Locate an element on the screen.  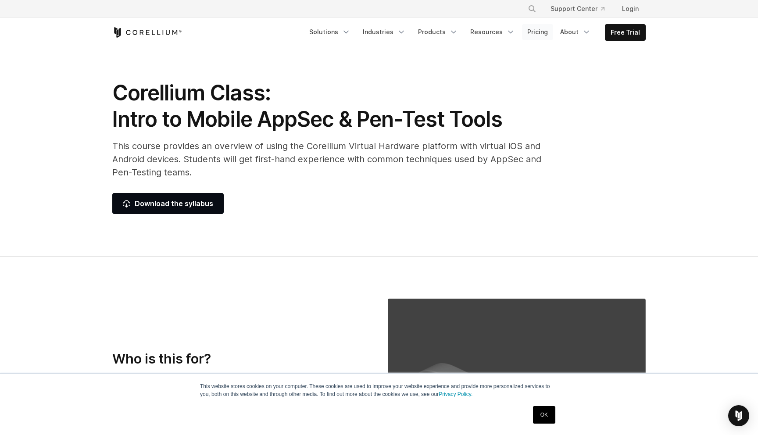
span: Download the syllabus is located at coordinates (168, 204).